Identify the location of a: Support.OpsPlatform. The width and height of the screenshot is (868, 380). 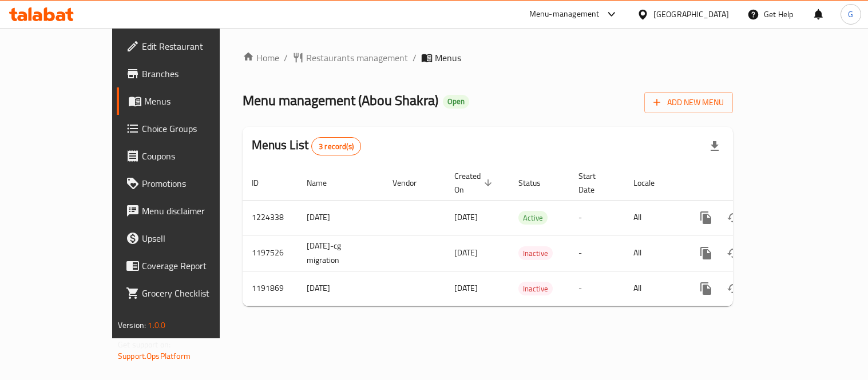
(154, 357).